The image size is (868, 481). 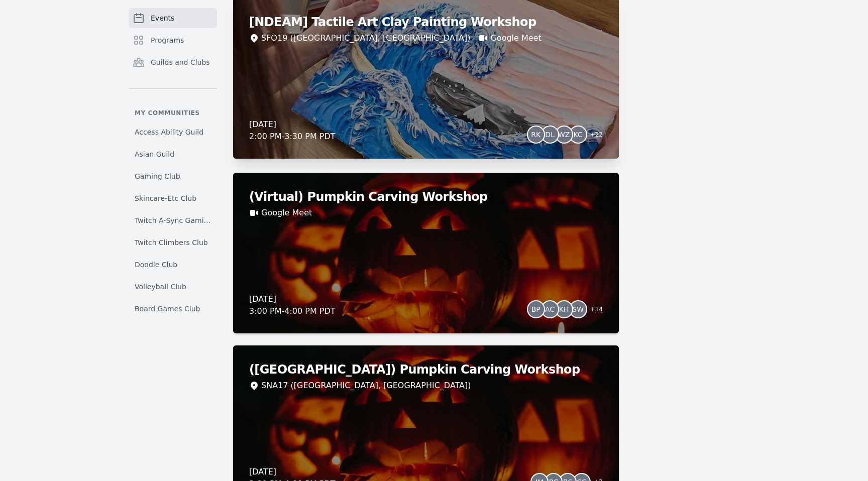 What do you see at coordinates (172, 243) in the screenshot?
I see `span: Twitch Climbers Club` at bounding box center [172, 243].